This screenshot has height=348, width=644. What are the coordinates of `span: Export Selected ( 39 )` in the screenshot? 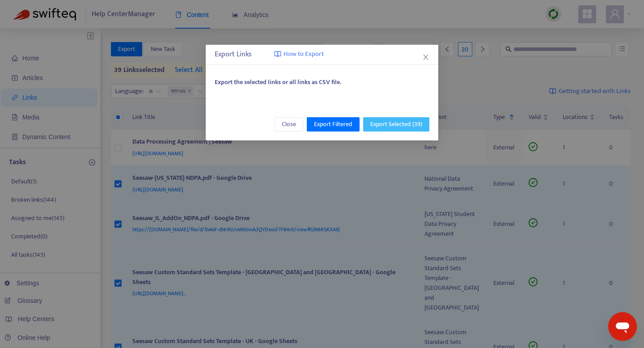 It's located at (396, 124).